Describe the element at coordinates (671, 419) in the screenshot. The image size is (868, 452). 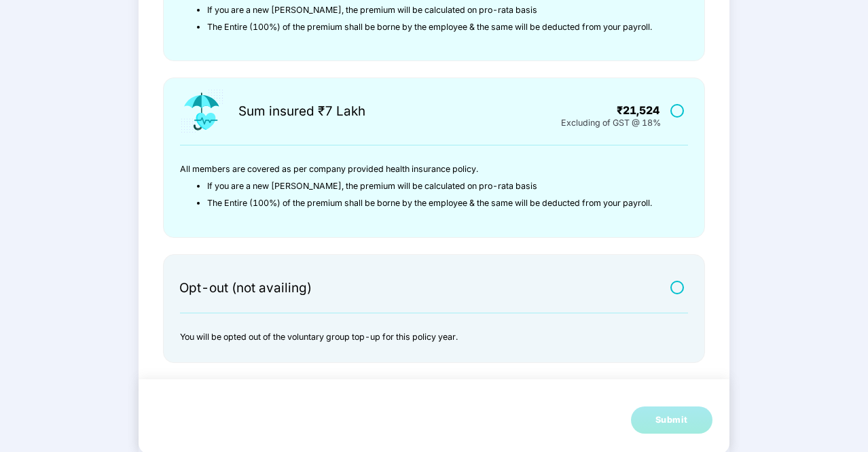
I see `button: Submit` at that location.